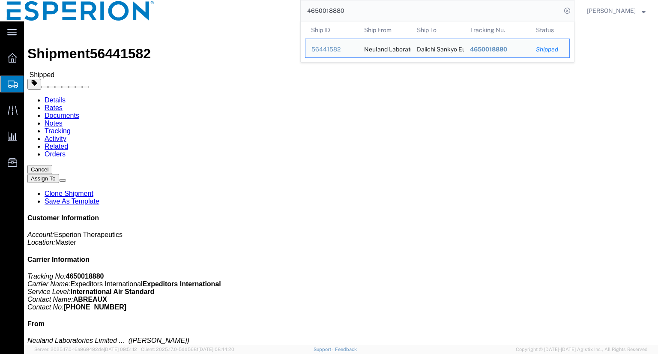  Describe the element at coordinates (385, 30) in the screenshot. I see `th: Ship From` at that location.